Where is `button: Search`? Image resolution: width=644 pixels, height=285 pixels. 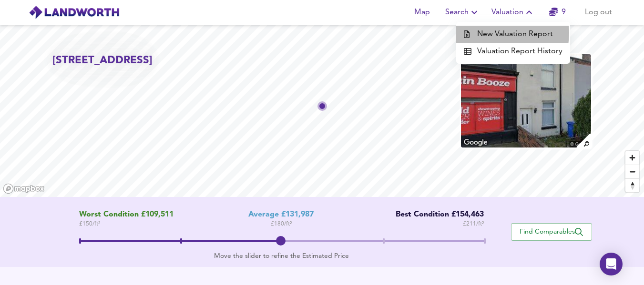 button: Search is located at coordinates (462, 12).